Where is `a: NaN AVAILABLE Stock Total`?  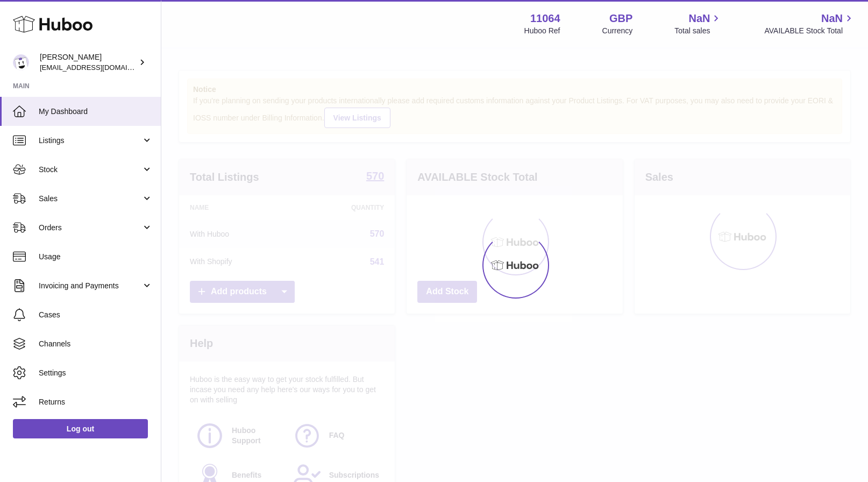 a: NaN AVAILABLE Stock Total is located at coordinates (810, 24).